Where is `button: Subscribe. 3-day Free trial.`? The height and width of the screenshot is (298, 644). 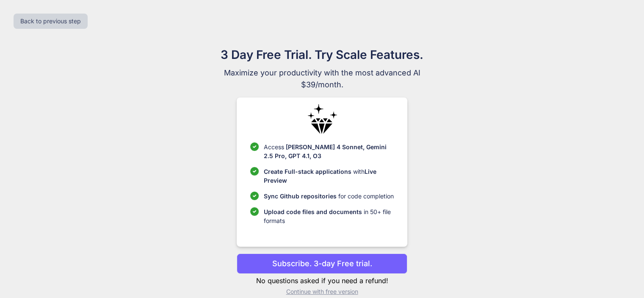 button: Subscribe. 3-day Free trial. is located at coordinates (322, 264).